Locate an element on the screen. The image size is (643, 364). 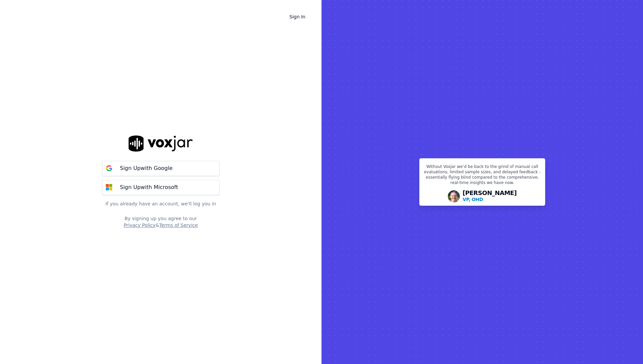
img: microsoft Sign Up button is located at coordinates (109, 188).